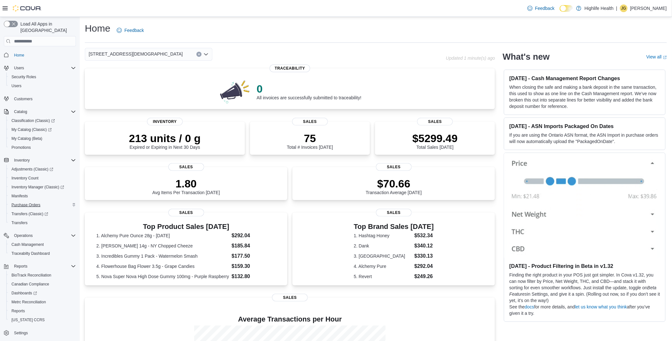 This screenshot has width=672, height=341. I want to click on span: Reports, so click(44, 266).